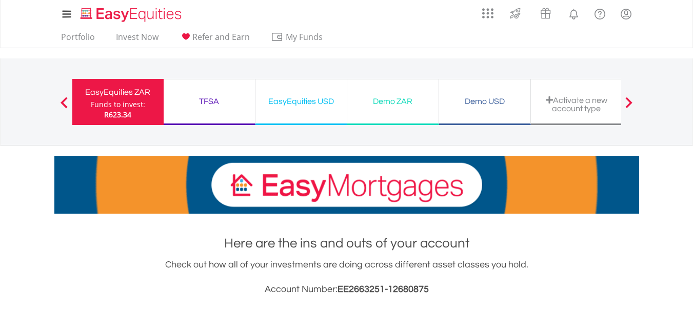  What do you see at coordinates (515, 13) in the screenshot?
I see `img: thrive-v2.svg` at bounding box center [515, 13].